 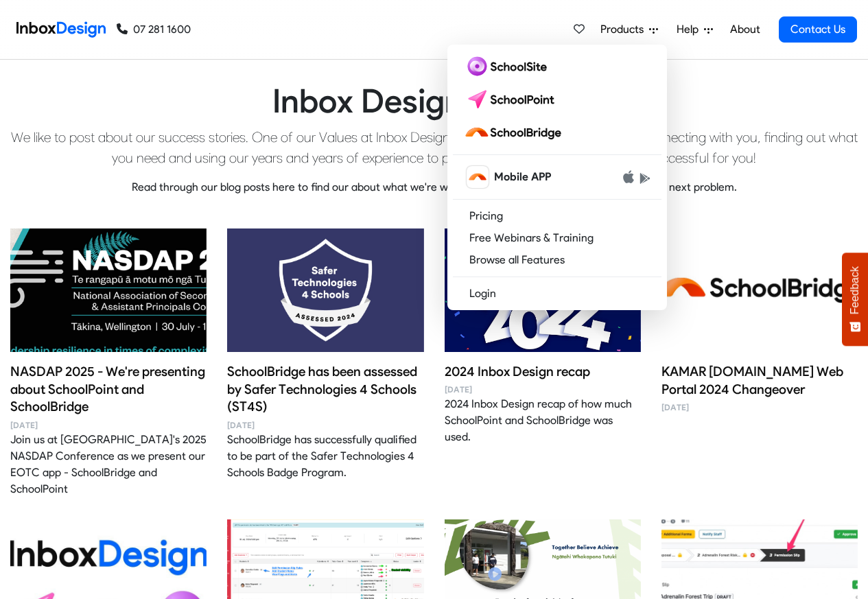 What do you see at coordinates (557, 238) in the screenshot?
I see `a: Free Webinars & Training` at bounding box center [557, 238].